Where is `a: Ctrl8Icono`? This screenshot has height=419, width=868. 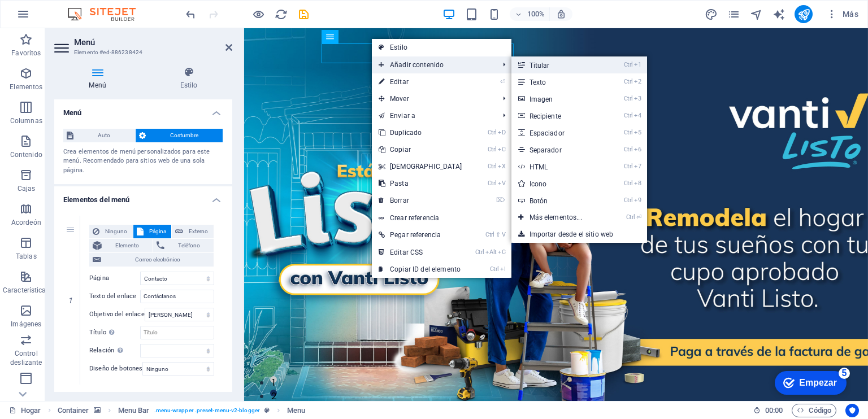 a: Ctrl8Icono is located at coordinates (558, 184).